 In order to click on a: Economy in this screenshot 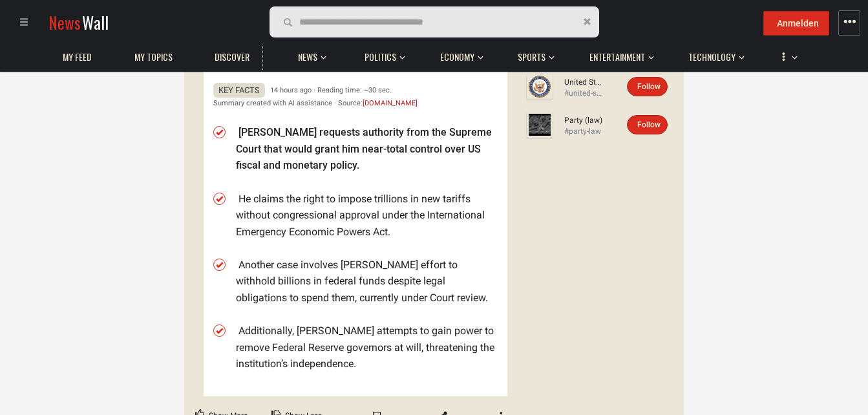, I will do `click(457, 57)`.